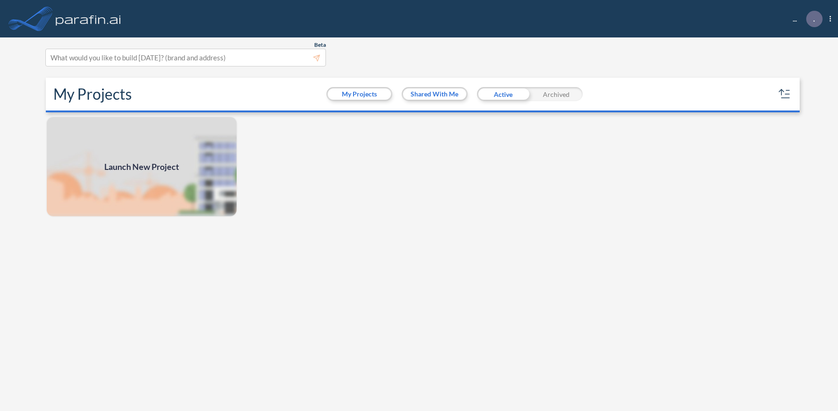 The width and height of the screenshot is (838, 411). What do you see at coordinates (320, 45) in the screenshot?
I see `span: Beta` at bounding box center [320, 45].